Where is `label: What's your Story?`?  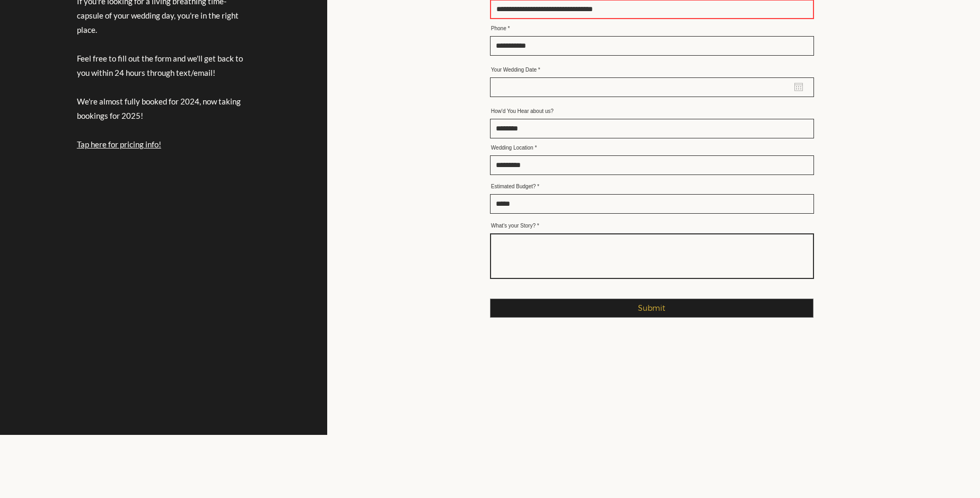
label: What's your Story? is located at coordinates (652, 226).